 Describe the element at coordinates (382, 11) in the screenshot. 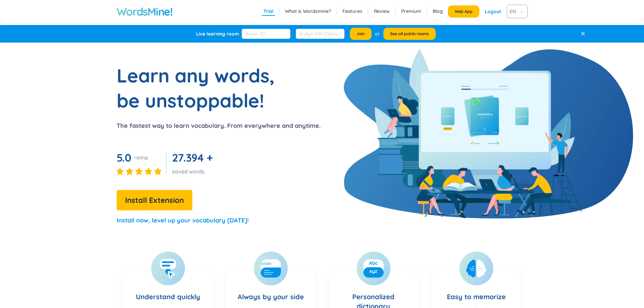

I see `a: Review` at that location.